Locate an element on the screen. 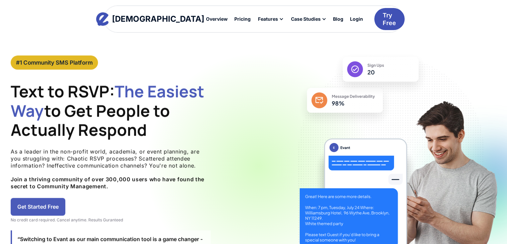 This screenshot has width=507, height=244. a: Blog is located at coordinates (338, 19).